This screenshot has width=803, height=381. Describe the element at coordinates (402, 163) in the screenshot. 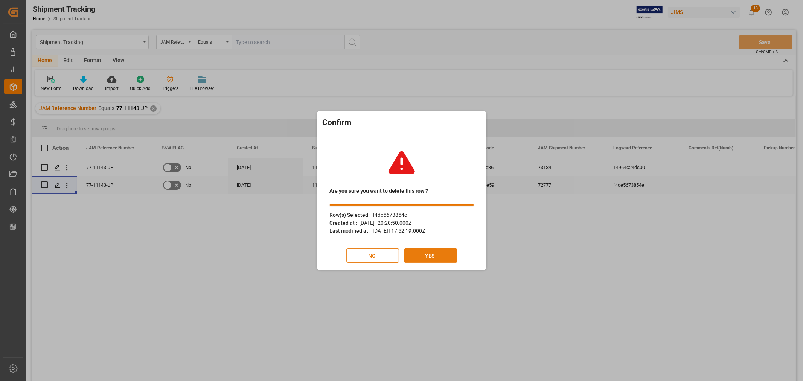

I see `img: warning` at that location.